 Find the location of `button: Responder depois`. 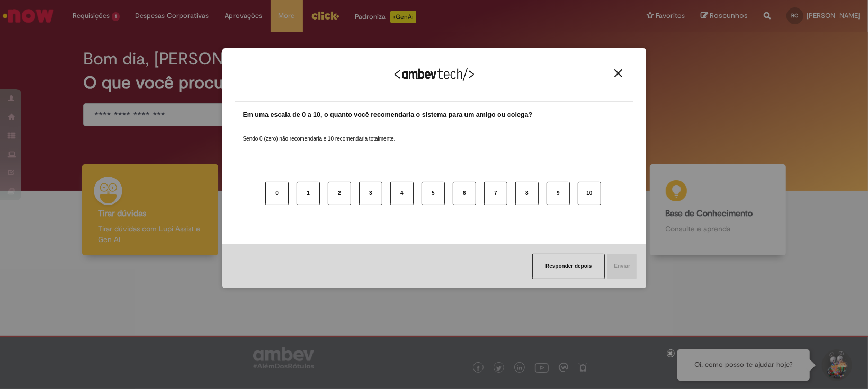

button: Responder depois is located at coordinates (568, 267).